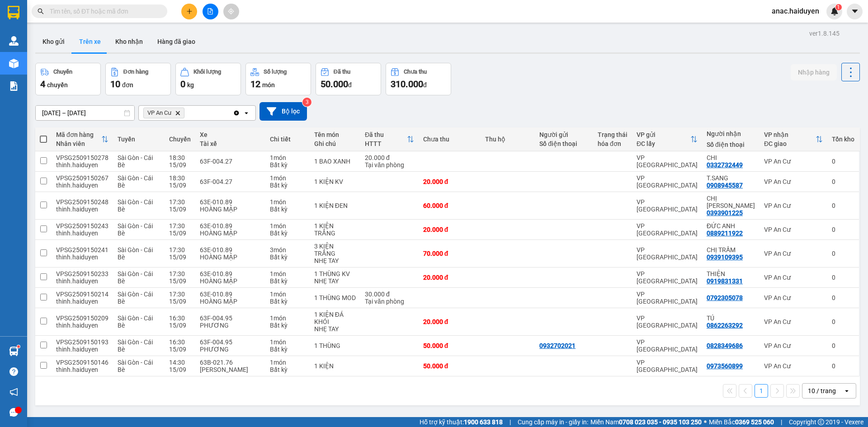 The width and height of the screenshot is (868, 427). I want to click on span: plus, so click(189, 12).